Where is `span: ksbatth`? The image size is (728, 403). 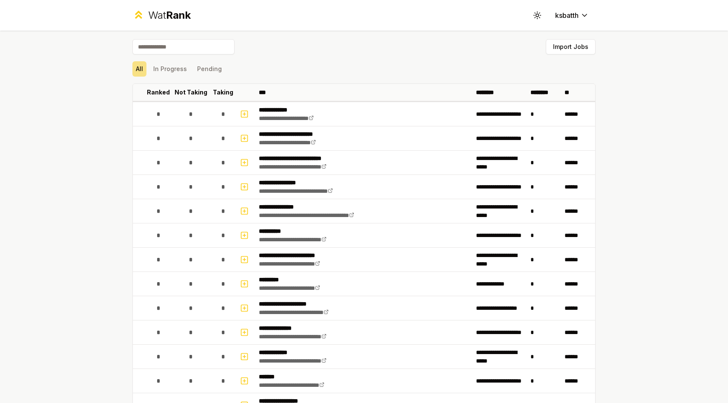
span: ksbatth is located at coordinates (566, 15).